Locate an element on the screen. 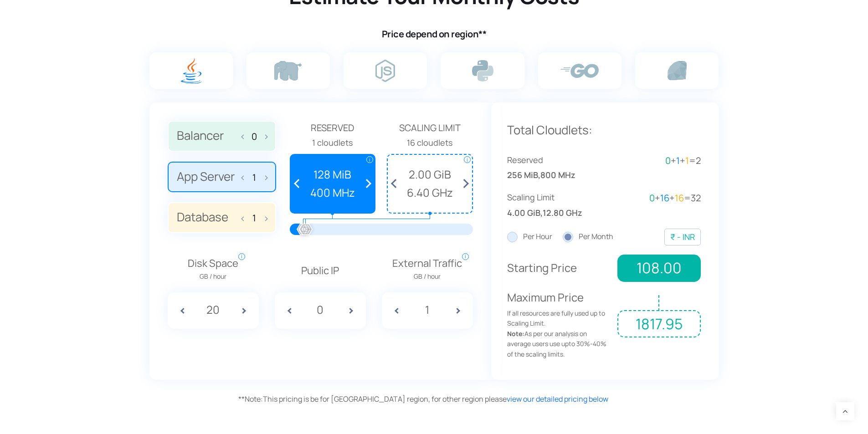 The image size is (868, 434). span: 2.00 GiB is located at coordinates (430, 174).